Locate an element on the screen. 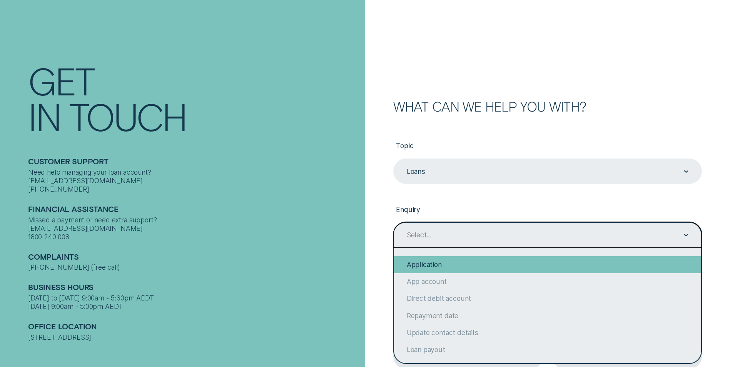  div: App account is located at coordinates (548, 282).